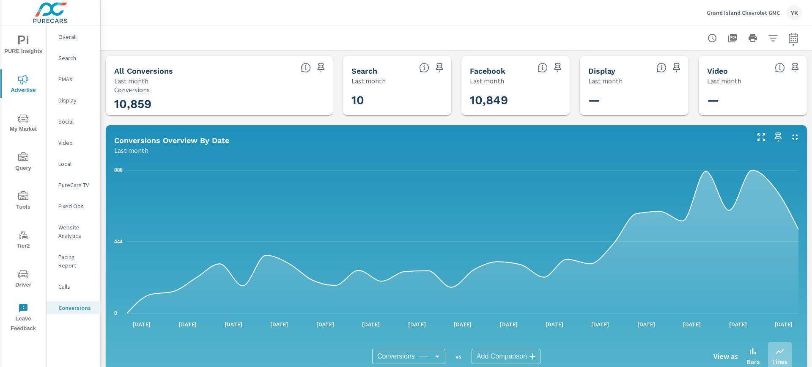  I want to click on span: Query, so click(23, 162).